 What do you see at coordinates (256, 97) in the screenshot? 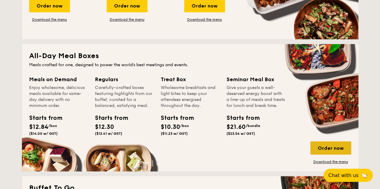
I see `div: Give your guests a well-deserved energy boost with a line-up of meals and treats for lunch and br...` at bounding box center [256, 97].